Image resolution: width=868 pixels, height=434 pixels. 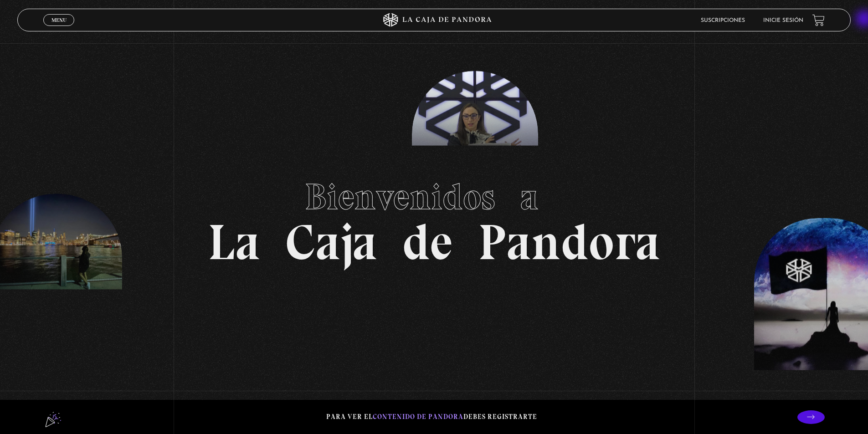 What do you see at coordinates (58, 20) in the screenshot?
I see `span: Menu` at bounding box center [58, 20].